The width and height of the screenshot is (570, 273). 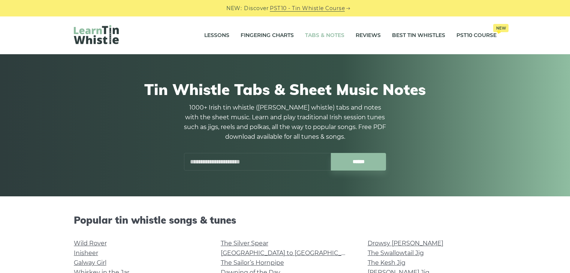 I want to click on a: Best Tin Whistles, so click(x=418, y=36).